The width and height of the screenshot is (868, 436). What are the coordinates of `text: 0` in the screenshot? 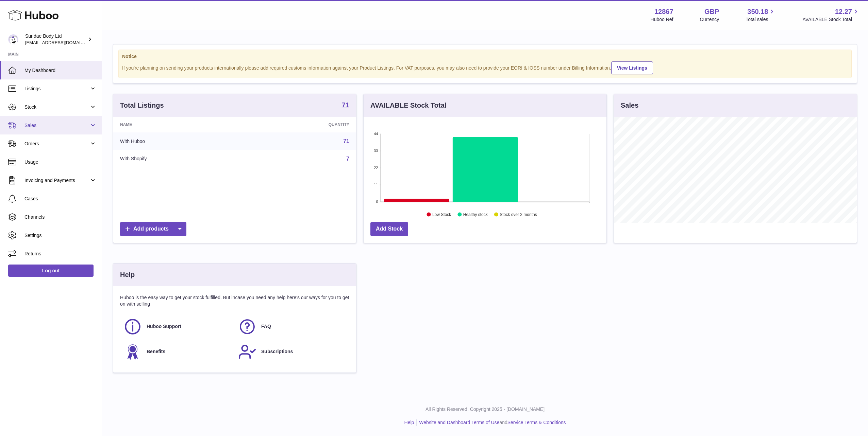 It's located at (377, 202).